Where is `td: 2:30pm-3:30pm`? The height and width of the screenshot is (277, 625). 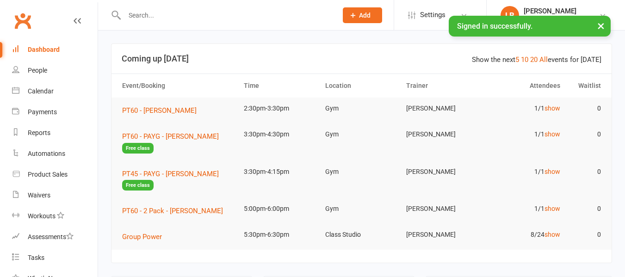 td: 2:30pm-3:30pm is located at coordinates (280, 108).